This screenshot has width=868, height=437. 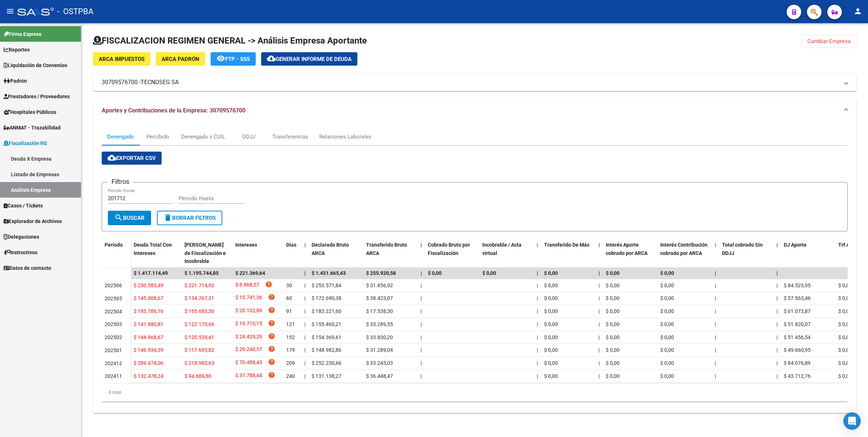 I want to click on span: $ 20.102,86, so click(x=248, y=311).